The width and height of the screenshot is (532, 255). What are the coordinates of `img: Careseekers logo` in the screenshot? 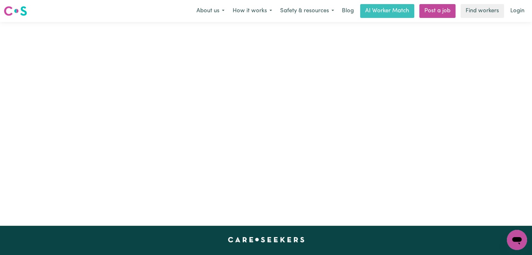 It's located at (15, 11).